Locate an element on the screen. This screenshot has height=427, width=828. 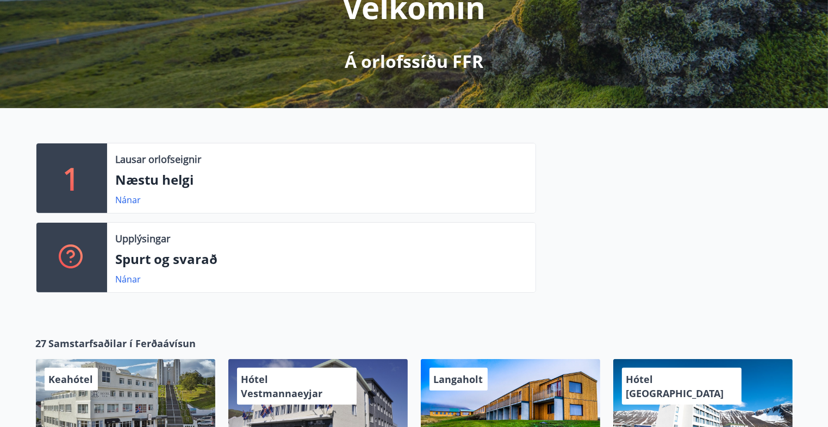
p: Á orlofssíðu FFR is located at coordinates (414, 61).